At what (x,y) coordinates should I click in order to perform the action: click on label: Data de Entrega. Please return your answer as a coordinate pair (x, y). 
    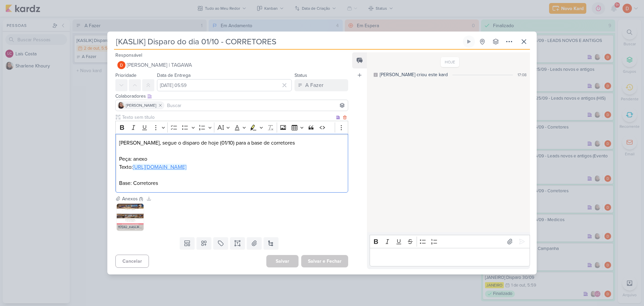
    Looking at the image, I should click on (174, 75).